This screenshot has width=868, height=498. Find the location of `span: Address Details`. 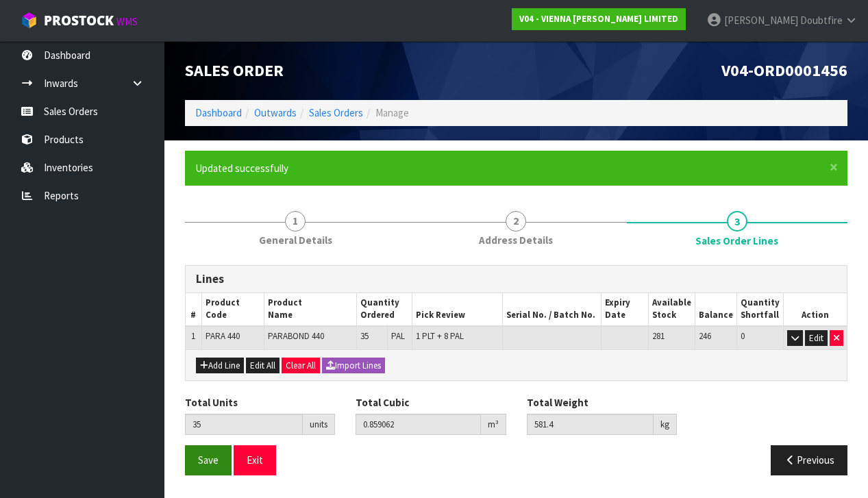

span: Address Details is located at coordinates (516, 240).